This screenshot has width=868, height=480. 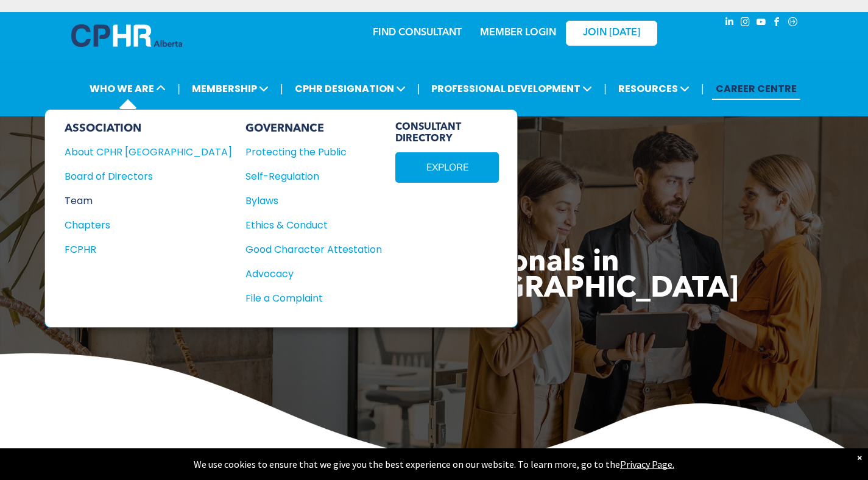 What do you see at coordinates (140, 200) in the screenshot?
I see `div: Team` at bounding box center [140, 200].